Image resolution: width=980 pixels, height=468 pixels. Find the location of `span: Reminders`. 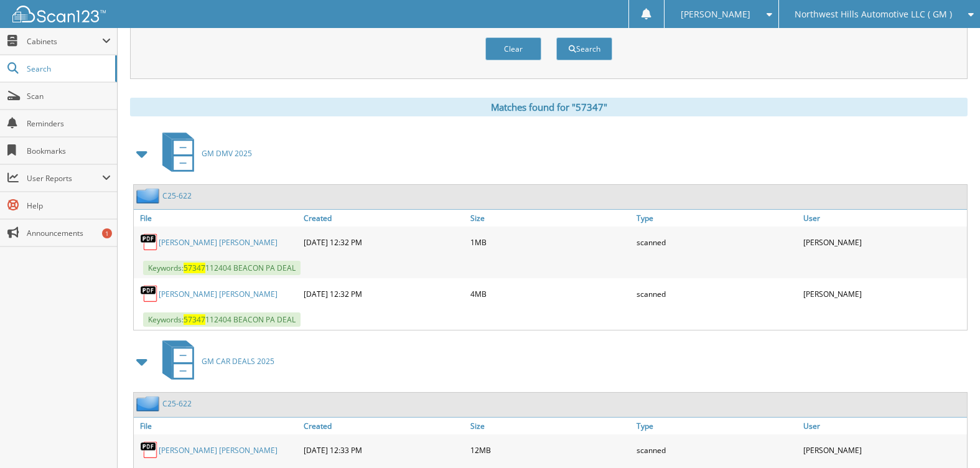

span: Reminders is located at coordinates (69, 123).